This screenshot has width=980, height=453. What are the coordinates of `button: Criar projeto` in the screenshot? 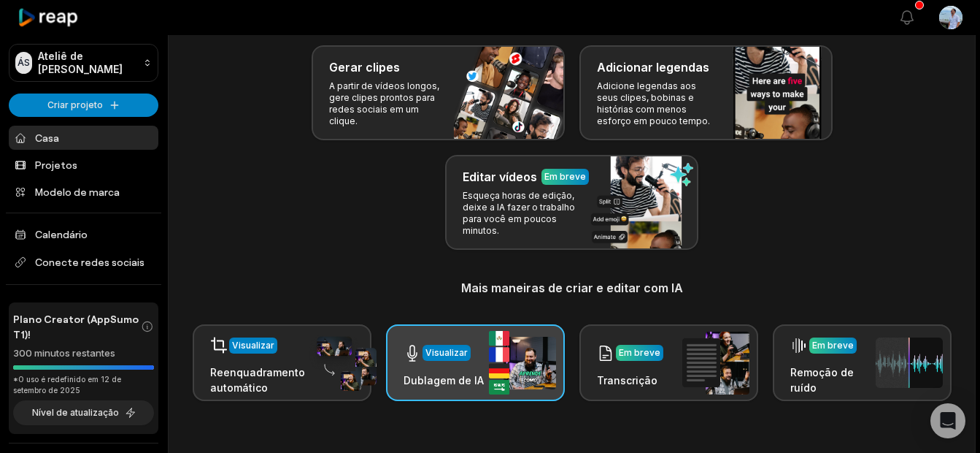 It's located at (83, 105).